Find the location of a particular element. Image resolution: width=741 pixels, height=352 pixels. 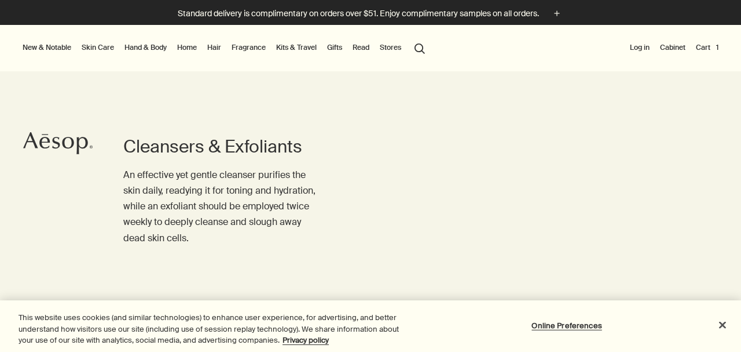

a: Hair is located at coordinates (214, 47).